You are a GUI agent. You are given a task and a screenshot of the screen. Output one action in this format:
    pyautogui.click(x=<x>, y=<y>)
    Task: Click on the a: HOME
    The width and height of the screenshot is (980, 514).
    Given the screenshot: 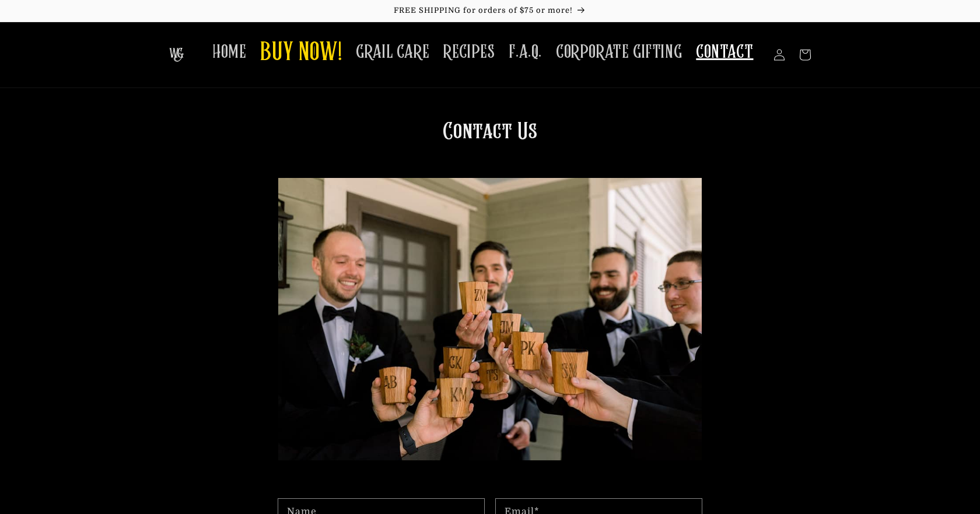 What is the action you would take?
    pyautogui.click(x=230, y=52)
    